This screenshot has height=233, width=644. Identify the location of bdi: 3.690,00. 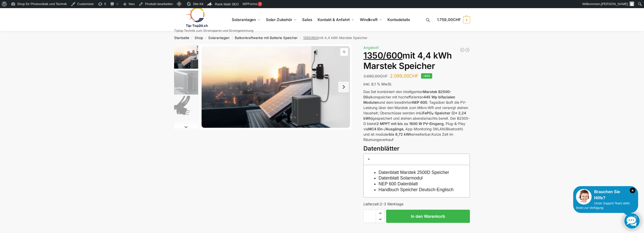
(376, 76).